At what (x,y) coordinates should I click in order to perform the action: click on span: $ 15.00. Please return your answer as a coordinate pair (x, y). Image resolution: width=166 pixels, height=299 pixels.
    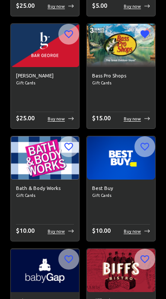
    Looking at the image, I should click on (101, 118).